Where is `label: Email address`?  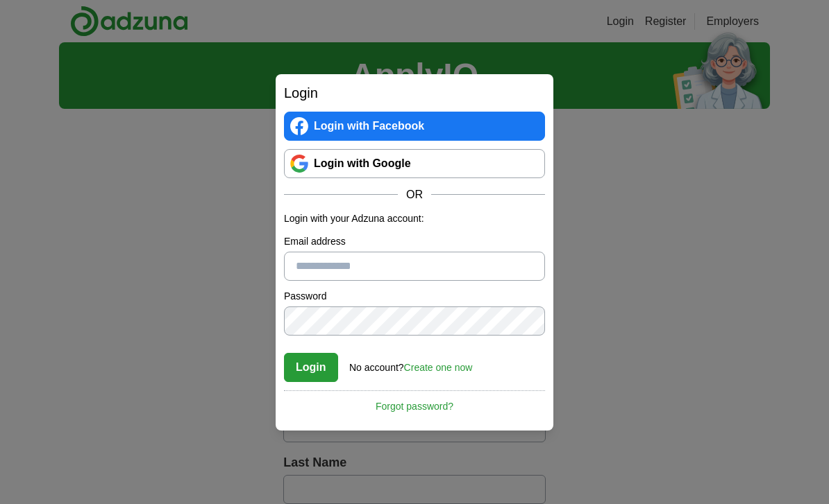 label: Email address is located at coordinates (414, 242).